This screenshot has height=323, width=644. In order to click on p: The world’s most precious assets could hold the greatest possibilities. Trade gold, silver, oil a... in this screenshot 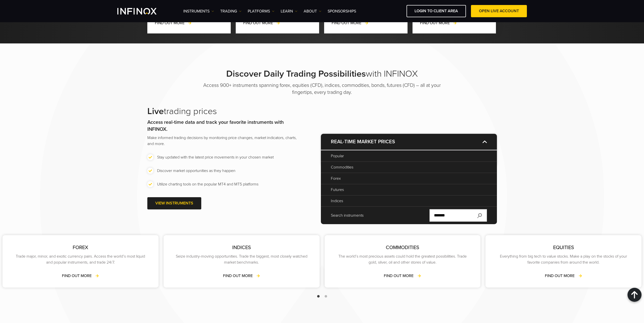, I will do `click(402, 259)`.